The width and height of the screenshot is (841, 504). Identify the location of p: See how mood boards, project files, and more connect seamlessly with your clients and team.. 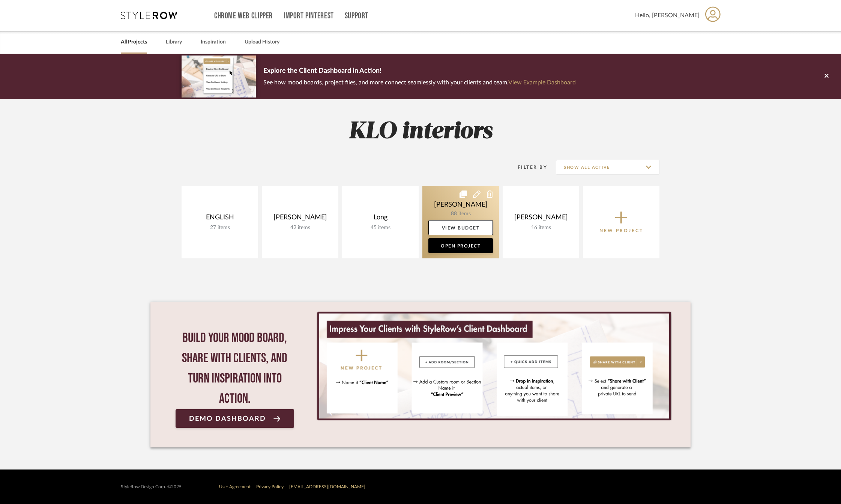
(419, 83).